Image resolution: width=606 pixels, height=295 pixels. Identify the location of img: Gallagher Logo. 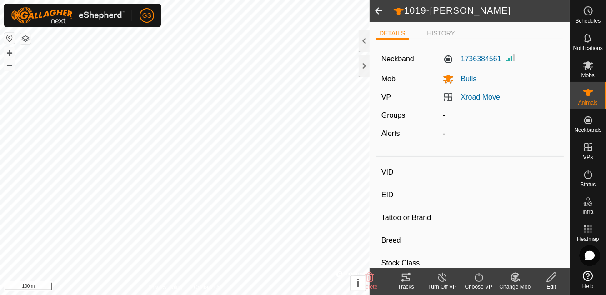
(68, 15).